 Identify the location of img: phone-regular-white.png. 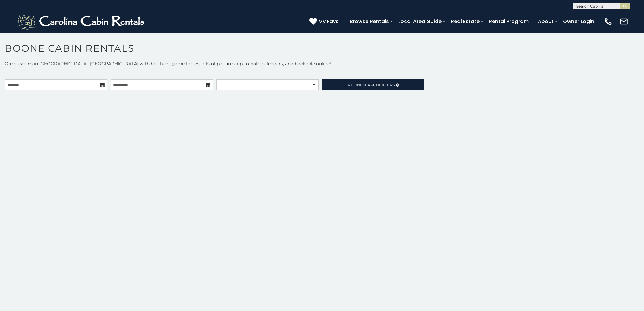
(608, 22).